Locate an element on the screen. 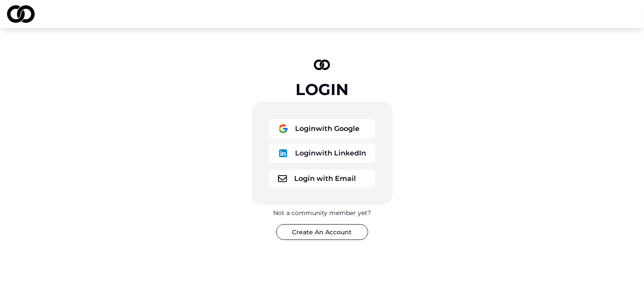  button: logoLoginwith LinkedIn is located at coordinates (322, 154).